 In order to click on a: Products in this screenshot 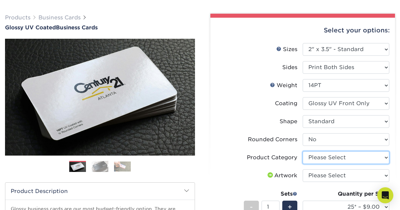, I will do `click(18, 17)`.